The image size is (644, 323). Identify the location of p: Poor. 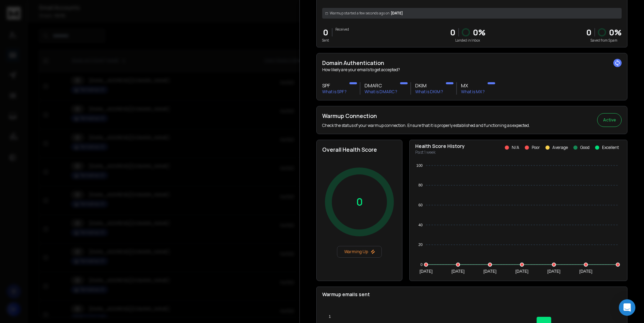
(536, 148).